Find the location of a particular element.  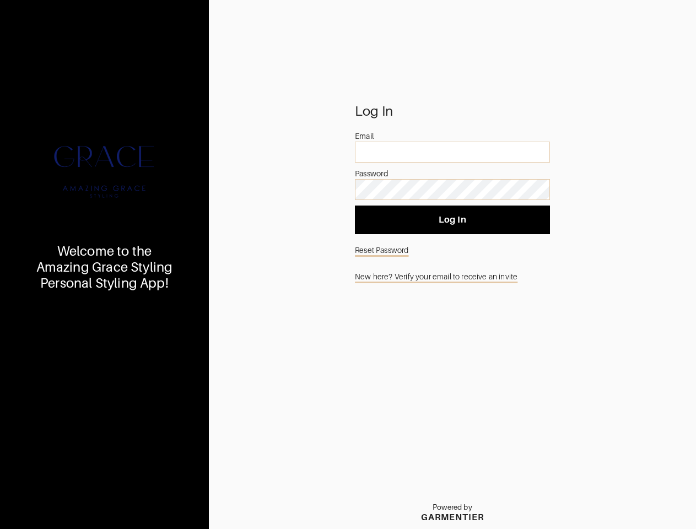

a: Reset Password is located at coordinates (453, 250).